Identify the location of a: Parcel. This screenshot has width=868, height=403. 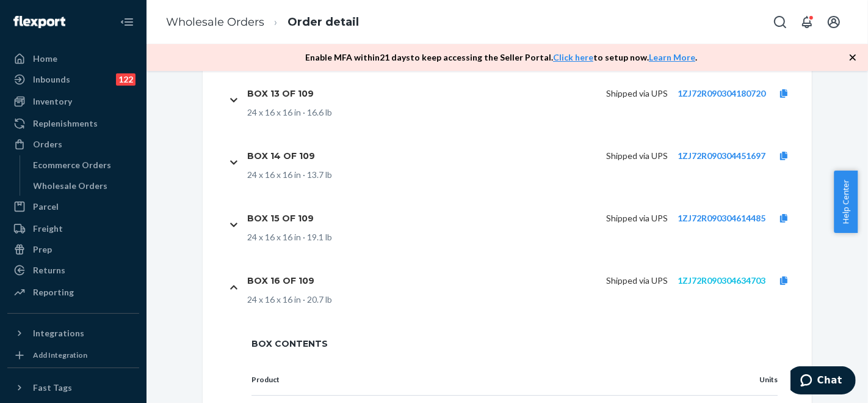
(74, 207).